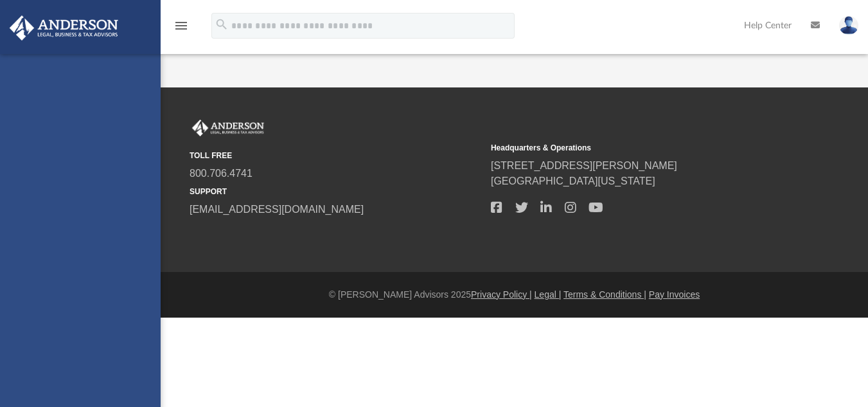  What do you see at coordinates (674, 294) in the screenshot?
I see `a: Pay Invoices` at bounding box center [674, 294].